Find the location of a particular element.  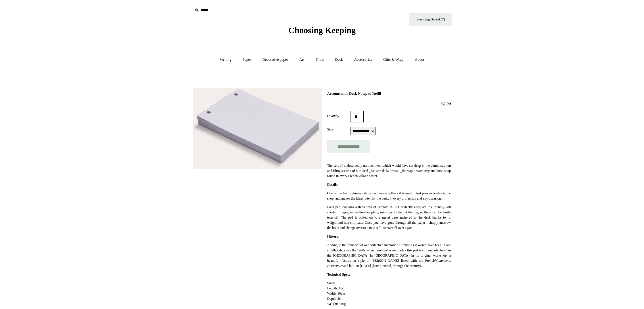

span: Choosing Keeping is located at coordinates (322, 30).